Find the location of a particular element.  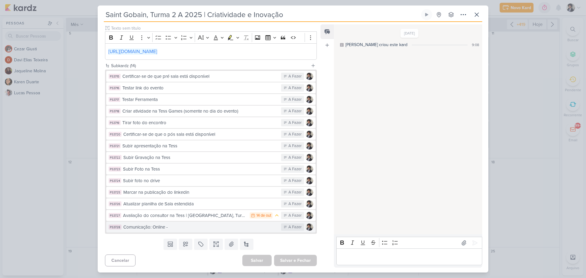

div: PS3715 is located at coordinates (114, 76).